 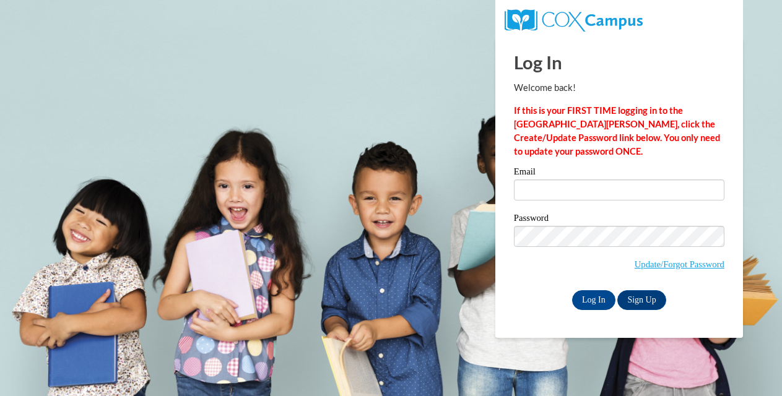 I want to click on label: Password, so click(x=619, y=220).